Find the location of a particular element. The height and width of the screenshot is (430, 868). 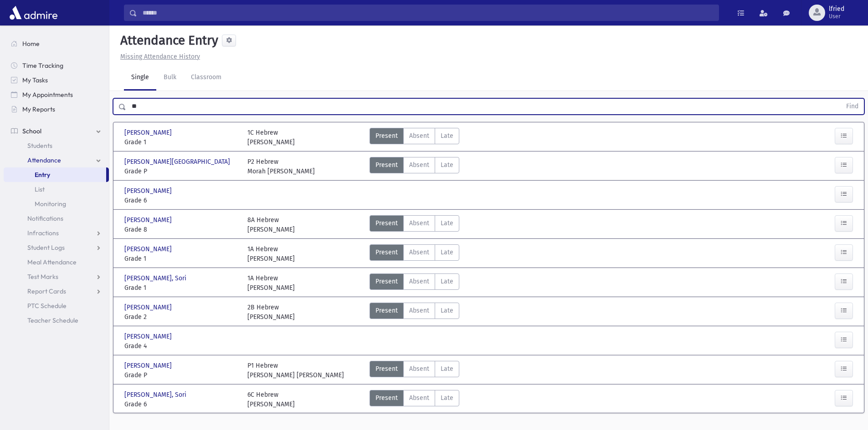

a: Home is located at coordinates (56, 43).